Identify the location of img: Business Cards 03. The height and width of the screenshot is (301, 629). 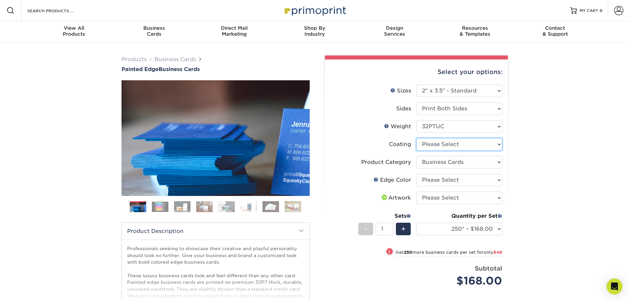
(182, 206).